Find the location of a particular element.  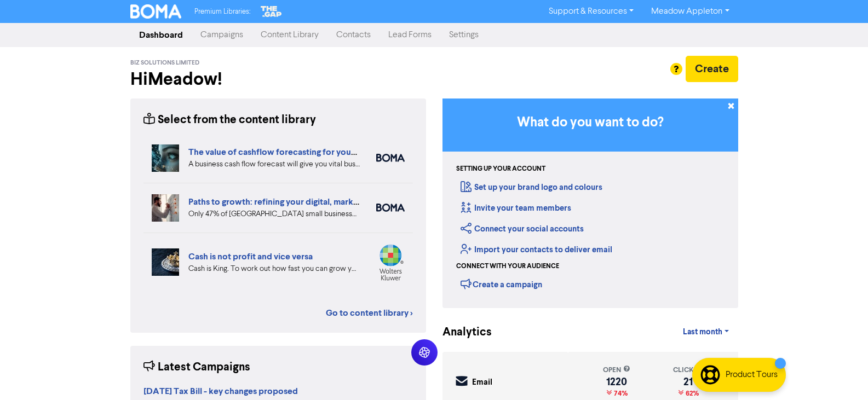

a: Settings is located at coordinates (464, 35).